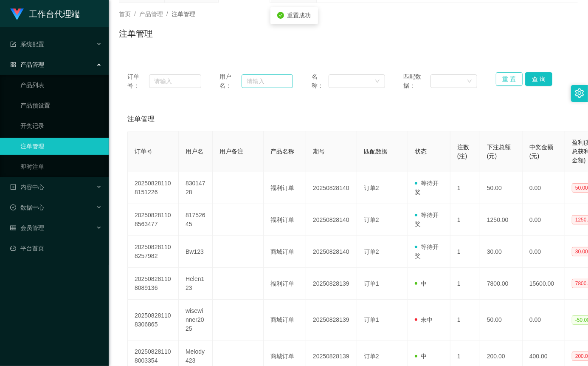 The height and width of the screenshot is (366, 588). What do you see at coordinates (417, 81) in the screenshot?
I see `span: 匹配数据：` at bounding box center [417, 81].